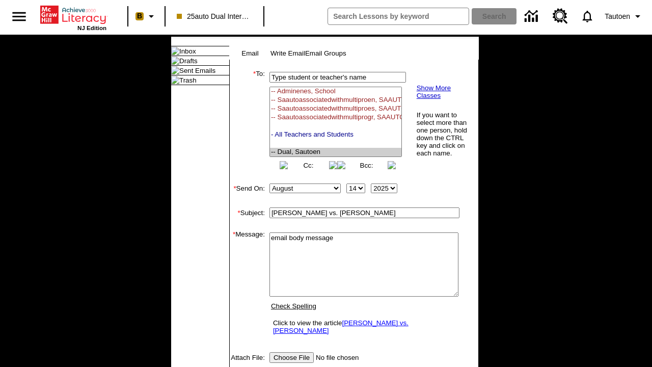 This screenshot has height=367, width=652. I want to click on a: Data Center, so click(532, 16).